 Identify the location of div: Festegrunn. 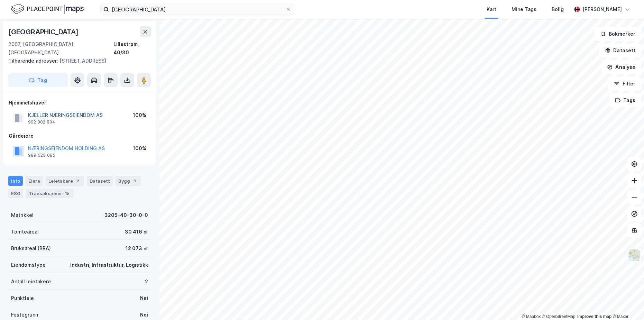
(25, 315).